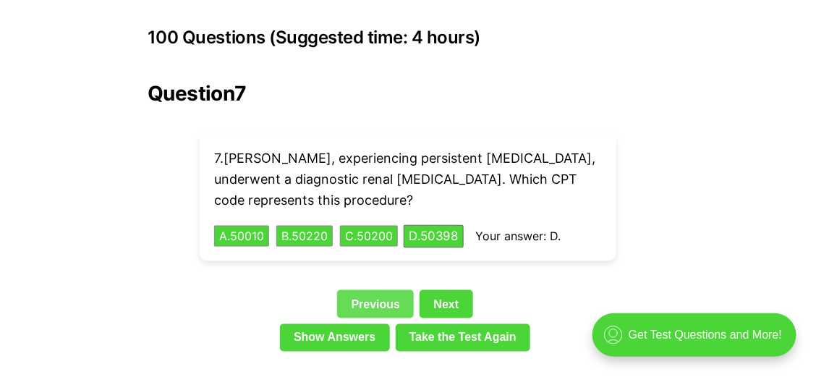 This screenshot has width=816, height=377. What do you see at coordinates (433, 236) in the screenshot?
I see `button: D.50398` at bounding box center [433, 236].